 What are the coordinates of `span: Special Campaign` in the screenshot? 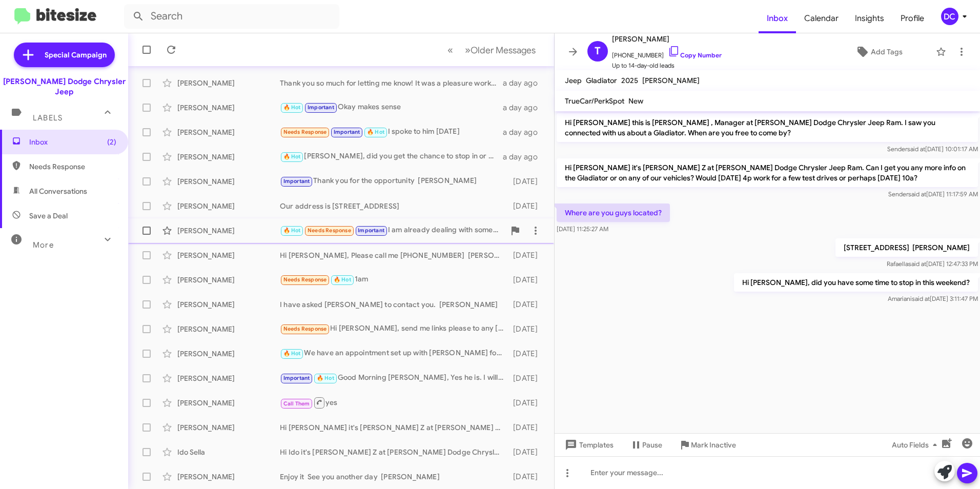 It's located at (76, 55).